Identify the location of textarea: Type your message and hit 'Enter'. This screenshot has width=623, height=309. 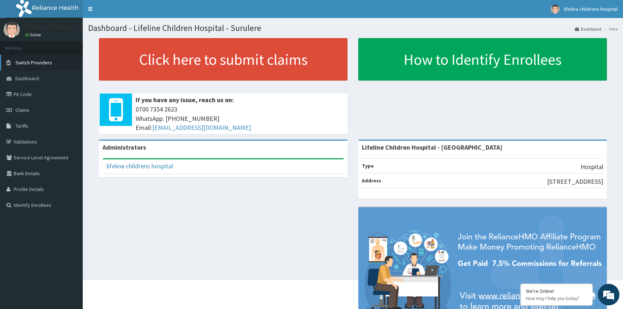
(70, 209).